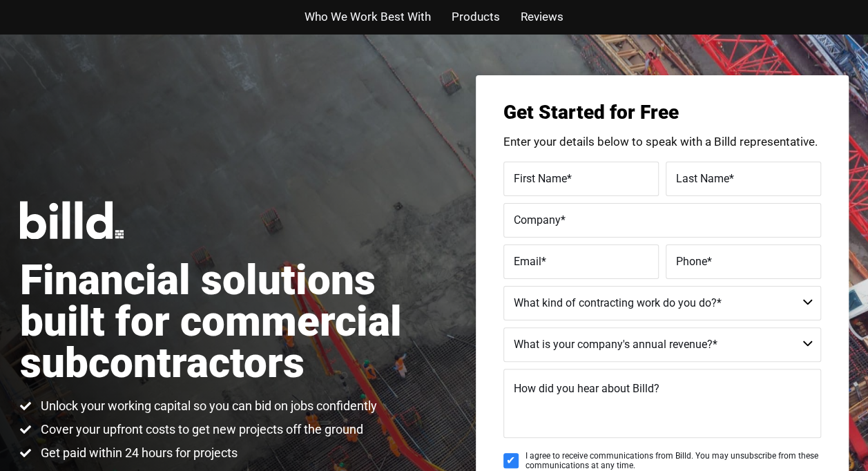  Describe the element at coordinates (207, 406) in the screenshot. I see `span: Unlock your working capital so you can bid on jobs confidently` at that location.